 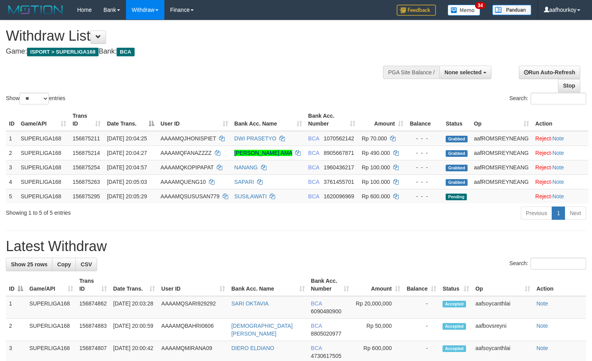 I want to click on span: AAAAMQUENG10, so click(x=183, y=182).